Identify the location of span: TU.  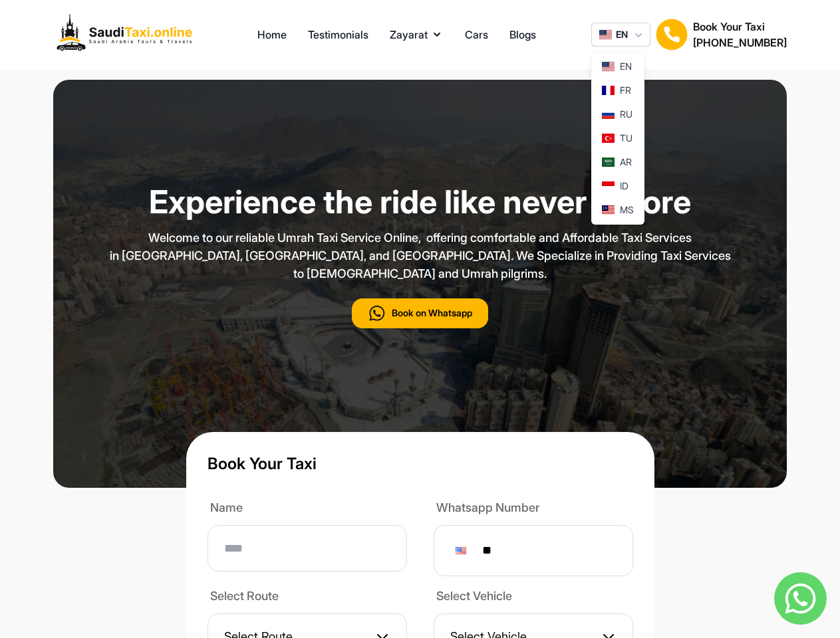
(626, 138).